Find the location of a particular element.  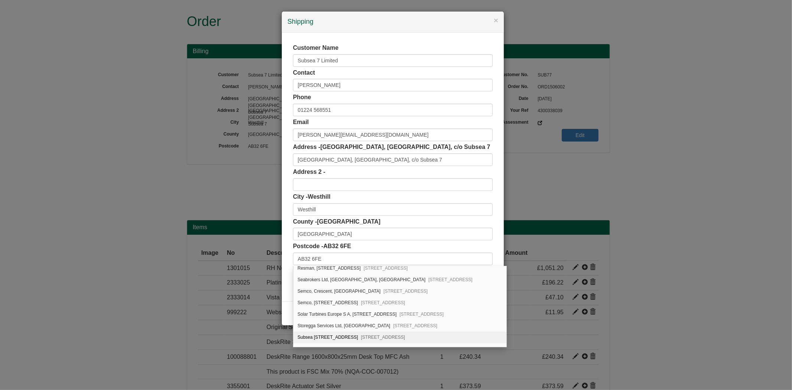

div: Storegga Services Ltd, Crown House, Prospect Road is located at coordinates (400, 326).